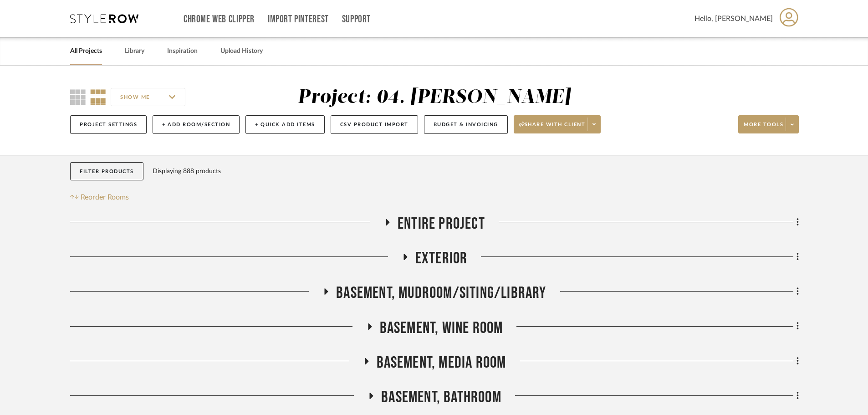 This screenshot has height=415, width=868. I want to click on span: Basement, Mudroom/Siting/Library, so click(441, 293).